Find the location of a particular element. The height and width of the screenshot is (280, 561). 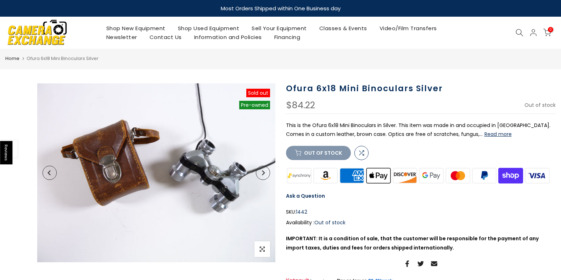

img: apple pay is located at coordinates (378, 175).